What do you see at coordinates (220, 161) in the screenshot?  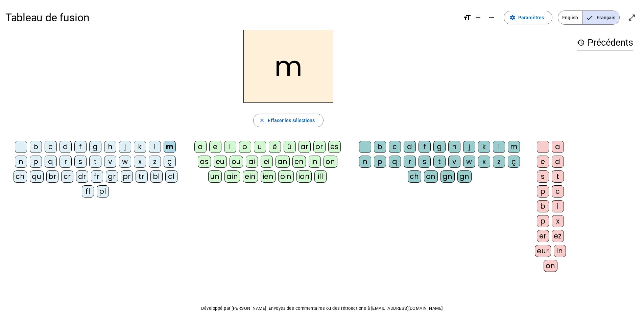 I see `div: eu` at bounding box center [220, 161].